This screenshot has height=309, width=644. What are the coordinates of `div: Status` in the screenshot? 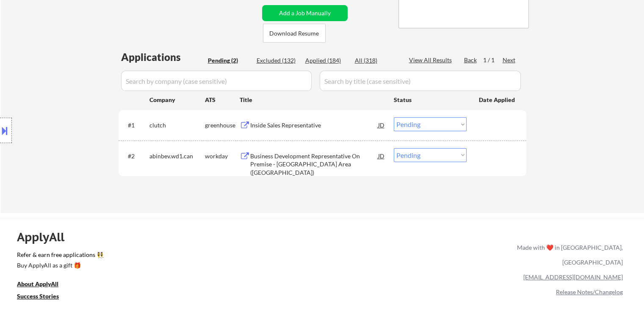 It's located at (430, 99).